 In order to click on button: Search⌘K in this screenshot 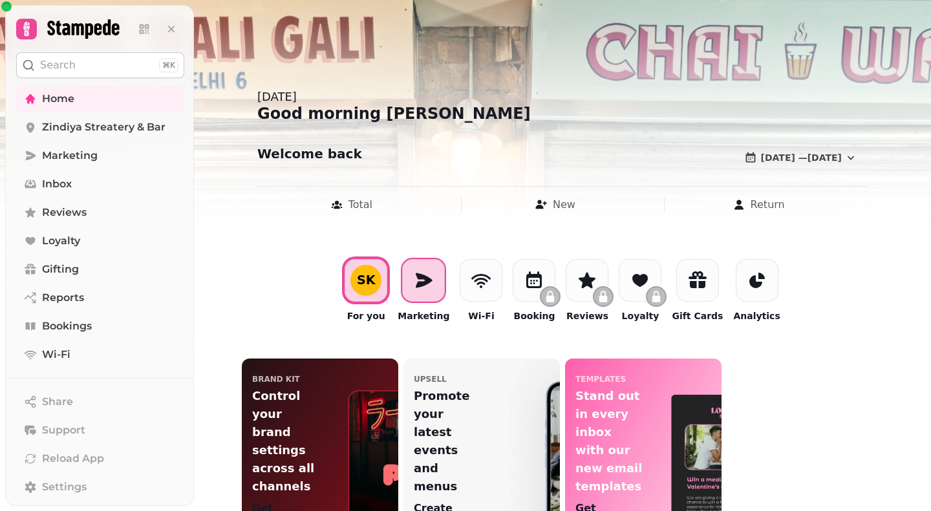, I will do `click(100, 65)`.